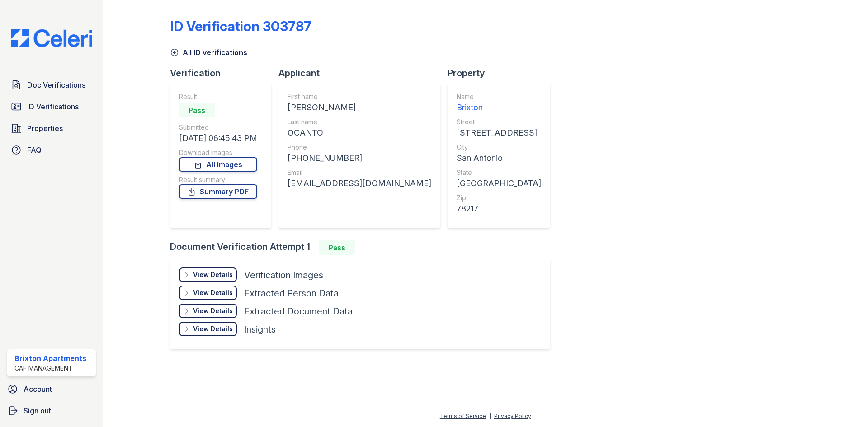 The height and width of the screenshot is (427, 868). What do you see at coordinates (51, 410) in the screenshot?
I see `button: Sign out` at bounding box center [51, 410].